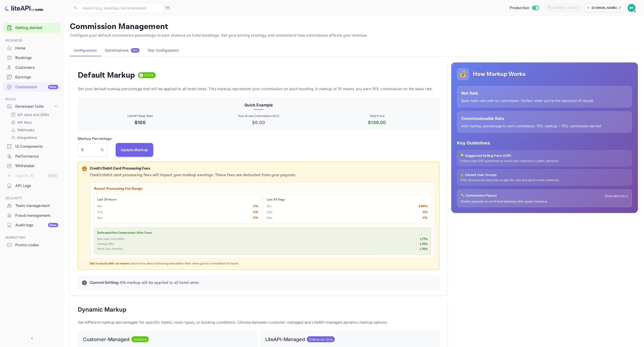  I want to click on strong: Current Setting:, so click(104, 283).